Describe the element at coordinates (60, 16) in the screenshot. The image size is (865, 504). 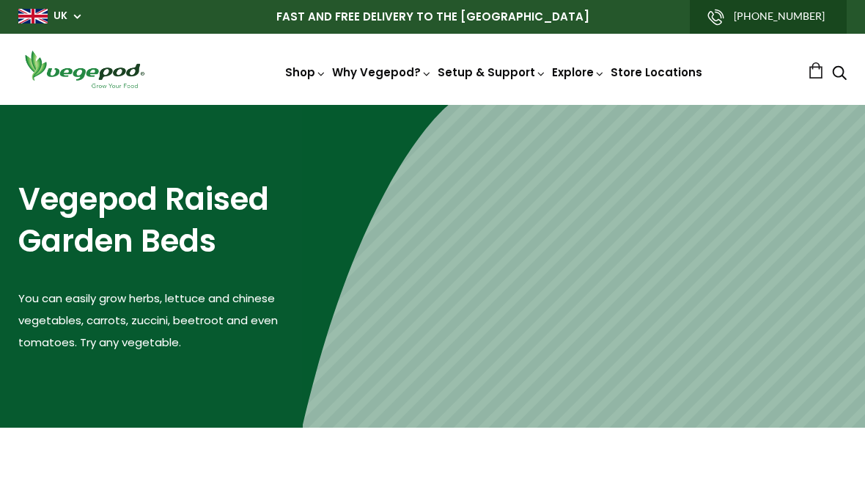
I see `a: UK` at that location.